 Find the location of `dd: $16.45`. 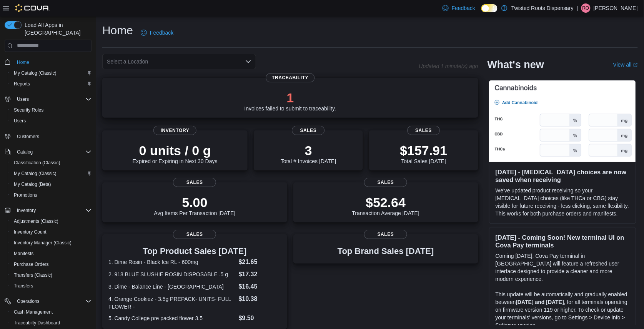

dd: $16.45 is located at coordinates (260, 287).